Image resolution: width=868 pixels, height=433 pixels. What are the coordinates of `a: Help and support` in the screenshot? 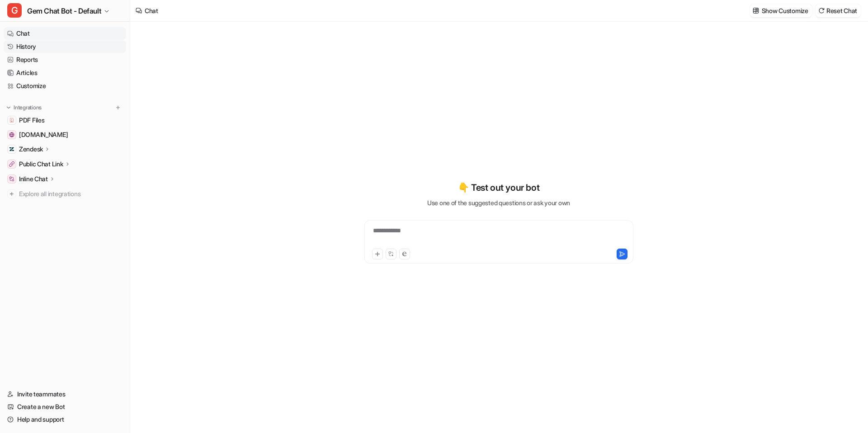 It's located at (65, 419).